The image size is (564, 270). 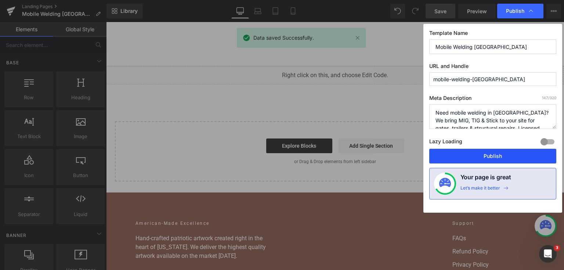 What do you see at coordinates (99, 201) in the screenshot?
I see `h2: American-Made Excellence` at bounding box center [99, 201].